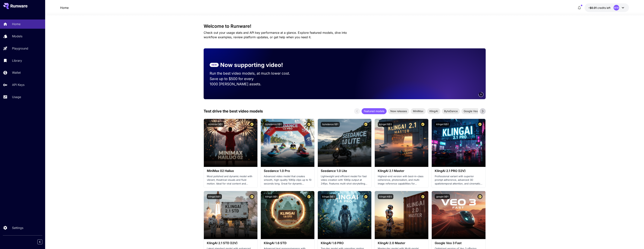 Image resolution: width=644 pixels, height=249 pixels. Describe the element at coordinates (385, 196) in the screenshot. I see `button: klingai:4@3` at that location.